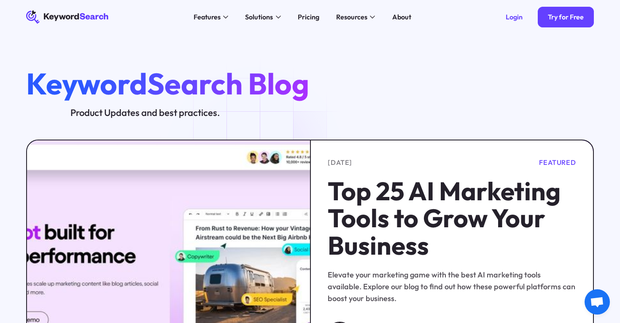 Image resolution: width=620 pixels, height=323 pixels. I want to click on div: Features, so click(207, 17).